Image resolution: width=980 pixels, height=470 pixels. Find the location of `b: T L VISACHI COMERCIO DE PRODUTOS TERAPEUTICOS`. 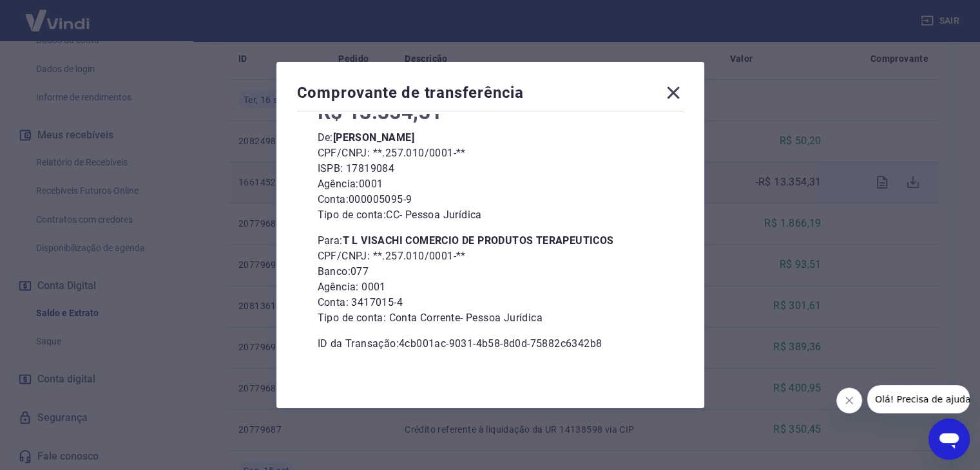

b: T L VISACHI COMERCIO DE PRODUTOS TERAPEUTICOS is located at coordinates (478, 240).